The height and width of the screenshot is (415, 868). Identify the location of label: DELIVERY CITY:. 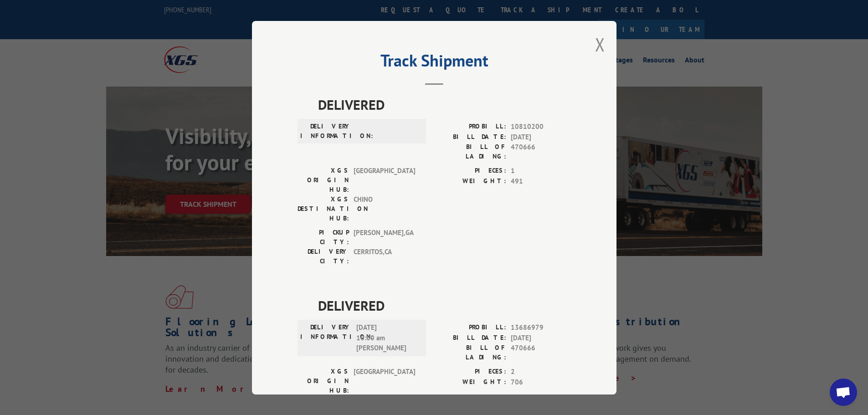
(323, 257).